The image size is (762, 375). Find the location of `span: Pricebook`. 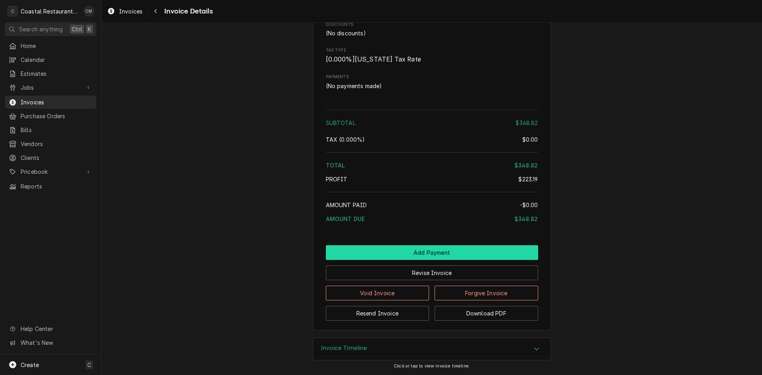

span: Pricebook is located at coordinates (50, 172).